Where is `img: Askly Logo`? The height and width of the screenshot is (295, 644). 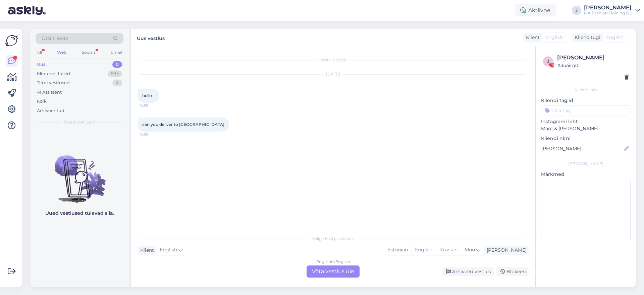 img: Askly Logo is located at coordinates (12, 41).